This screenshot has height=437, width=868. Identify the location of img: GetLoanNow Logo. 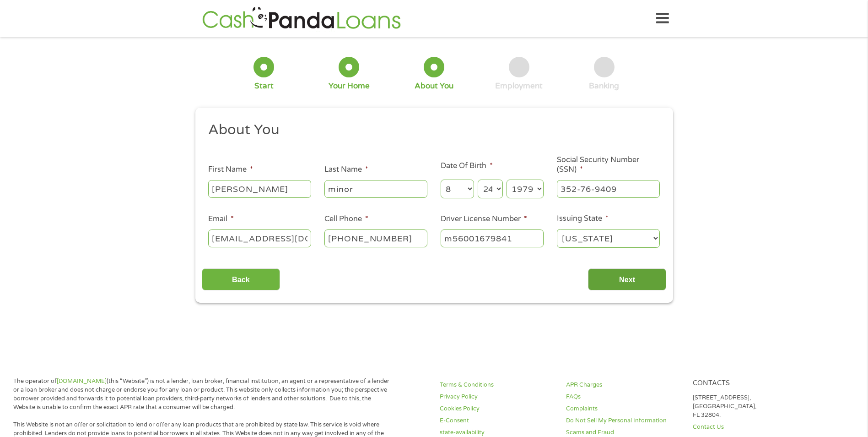
(302, 18).